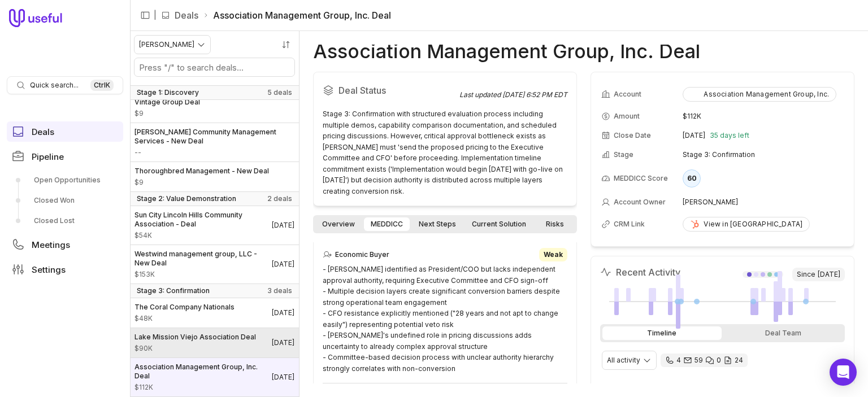 The height and width of the screenshot is (397, 868). I want to click on div: Open Intercom Messenger, so click(843, 372).